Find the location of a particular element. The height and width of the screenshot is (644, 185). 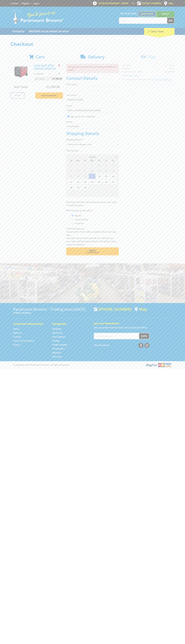

em: Photo ID Required. Non-preorder items will be available after 5 working days Pre-order items will... is located at coordinates (91, 237).